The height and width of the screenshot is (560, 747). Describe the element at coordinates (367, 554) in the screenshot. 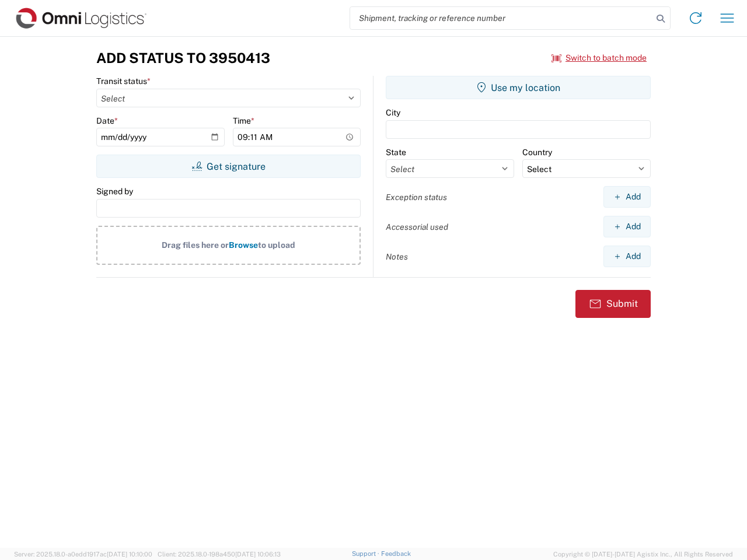

I see `a: Support` at that location.